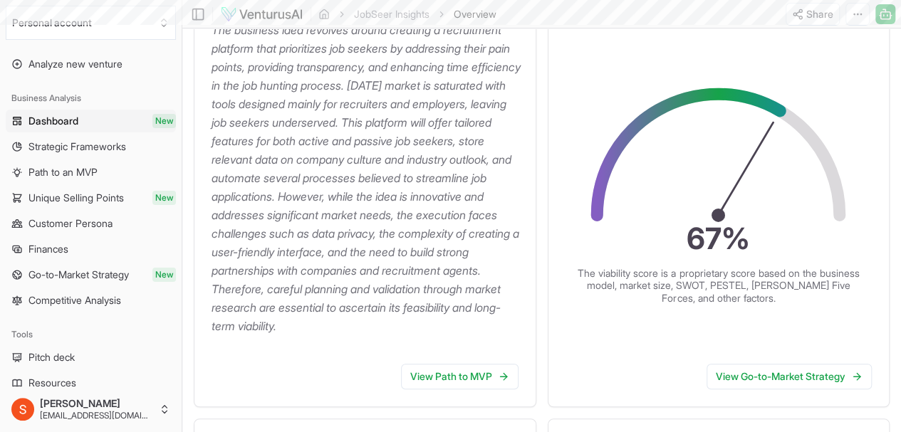 The image size is (901, 432). I want to click on span: Analyze new venture, so click(76, 64).